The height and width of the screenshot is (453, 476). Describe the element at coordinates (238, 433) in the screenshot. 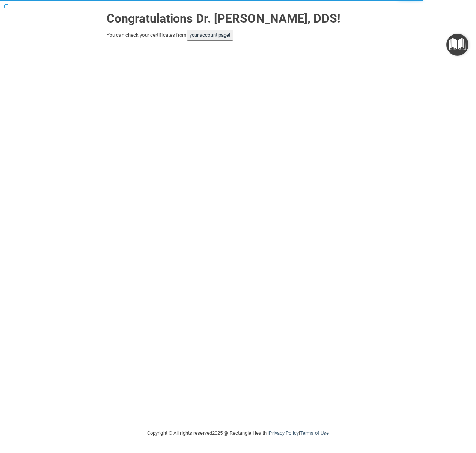

I see `div: Copyright © All rights reserved 2025 @ Rectangle Health | |` at that location.